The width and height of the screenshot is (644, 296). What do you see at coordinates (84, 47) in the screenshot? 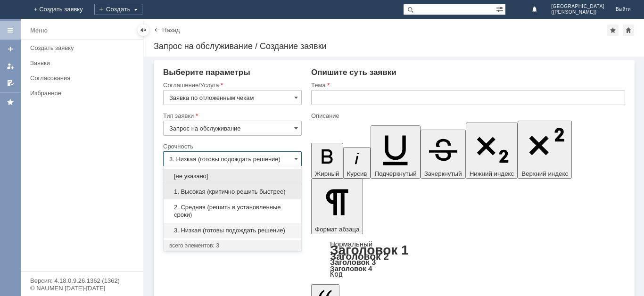
I see `div: Создать заявку` at bounding box center [84, 47].